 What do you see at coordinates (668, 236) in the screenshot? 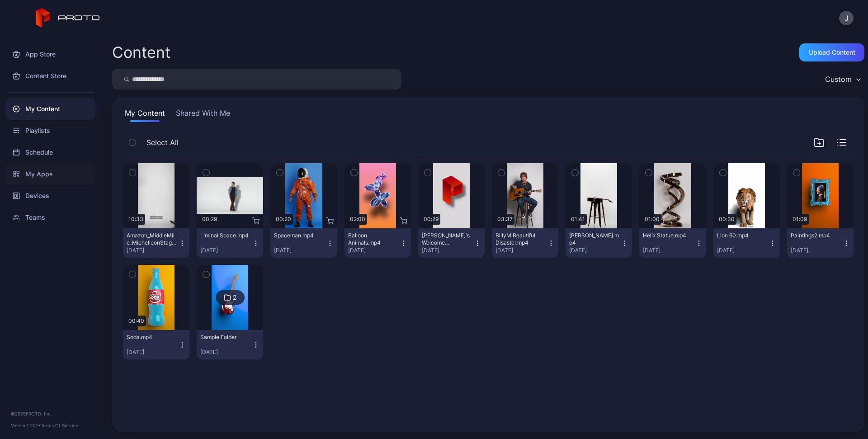
I see `div: Helix Statue.mp4` at bounding box center [668, 236].